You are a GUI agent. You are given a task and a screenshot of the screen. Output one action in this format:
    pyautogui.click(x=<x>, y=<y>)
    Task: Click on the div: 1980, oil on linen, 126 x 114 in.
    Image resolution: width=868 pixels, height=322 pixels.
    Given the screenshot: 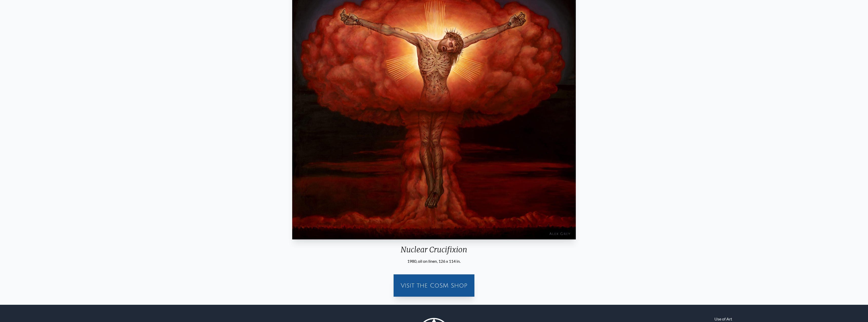 What is the action you would take?
    pyautogui.click(x=434, y=261)
    